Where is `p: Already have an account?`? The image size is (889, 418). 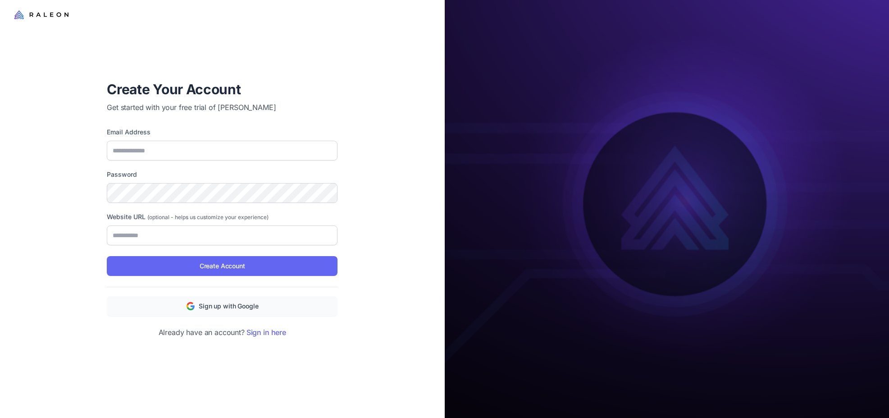
p: Already have an account? is located at coordinates (222, 332).